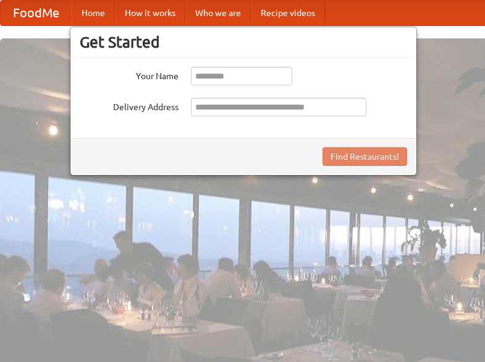  Describe the element at coordinates (218, 13) in the screenshot. I see `a: Who we are` at that location.